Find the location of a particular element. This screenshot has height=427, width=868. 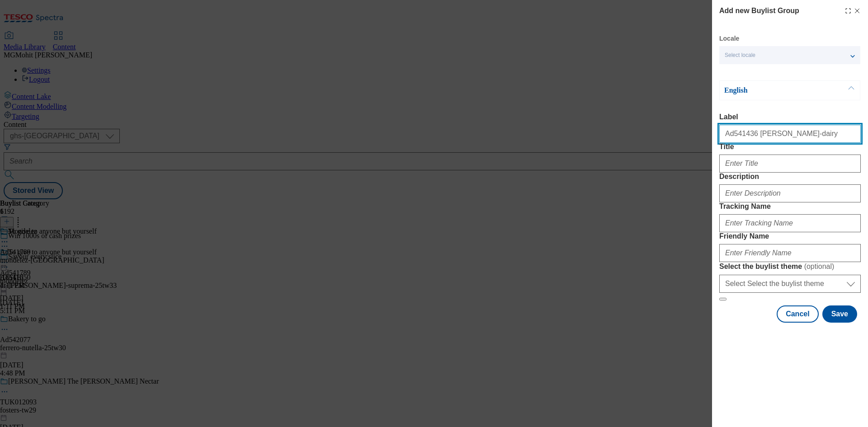

button: Select locale is located at coordinates (790, 55).